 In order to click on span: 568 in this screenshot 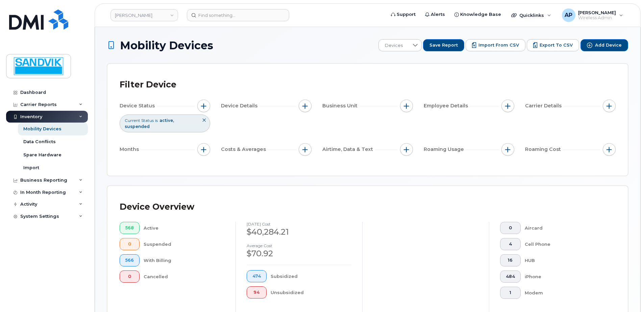, I will do `click(129, 228)`.